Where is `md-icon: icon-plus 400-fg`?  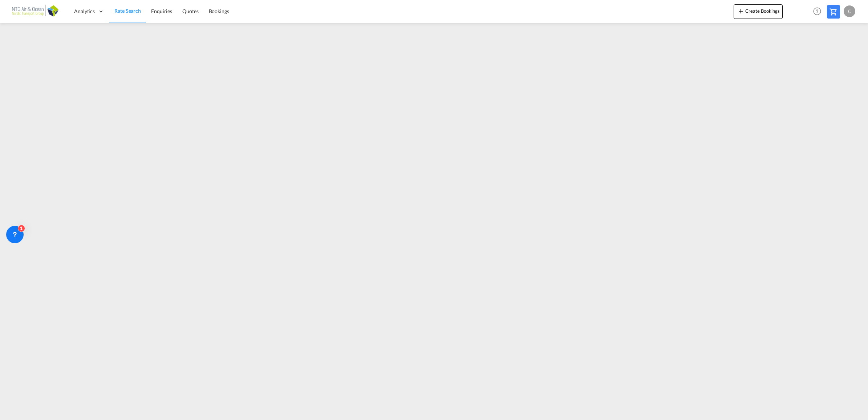 md-icon: icon-plus 400-fg is located at coordinates (741, 11).